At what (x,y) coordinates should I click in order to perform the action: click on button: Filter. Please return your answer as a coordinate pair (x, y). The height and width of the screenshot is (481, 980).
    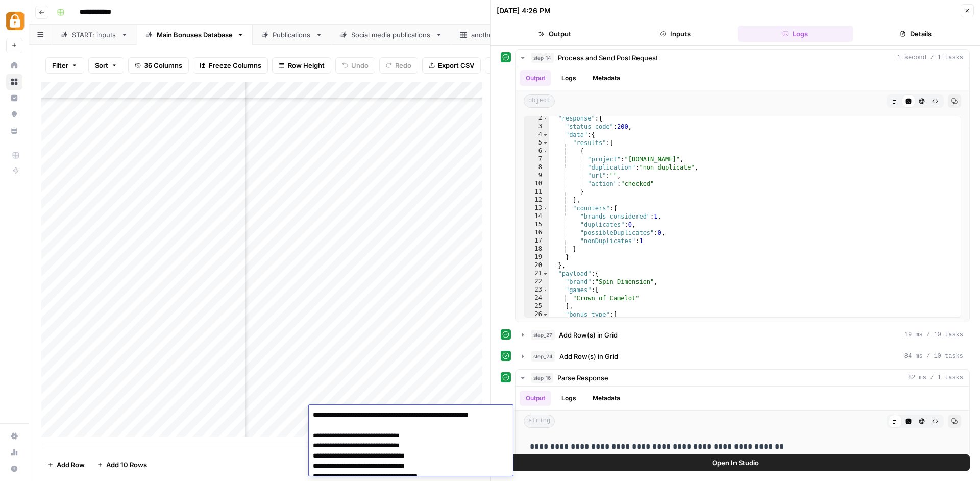
    Looking at the image, I should click on (65, 66).